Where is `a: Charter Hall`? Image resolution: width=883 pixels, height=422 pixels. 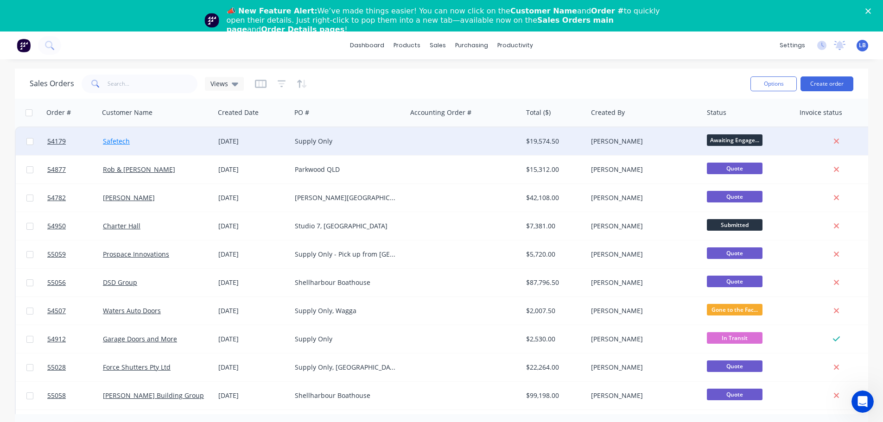 a: Charter Hall is located at coordinates (121, 226).